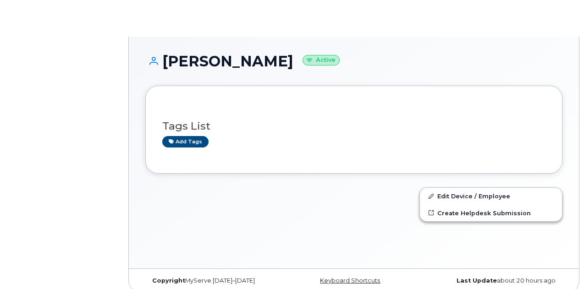 The height and width of the screenshot is (289, 584). I want to click on small: Active, so click(321, 60).